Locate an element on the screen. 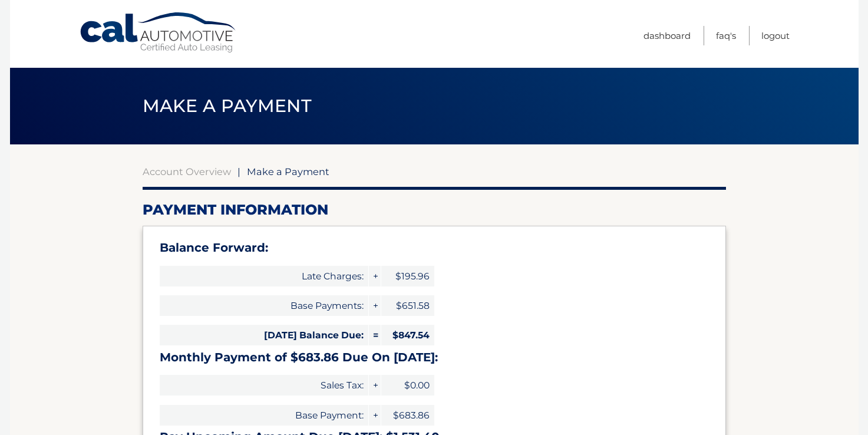 This screenshot has height=435, width=868. span: $0.00 is located at coordinates (408, 385).